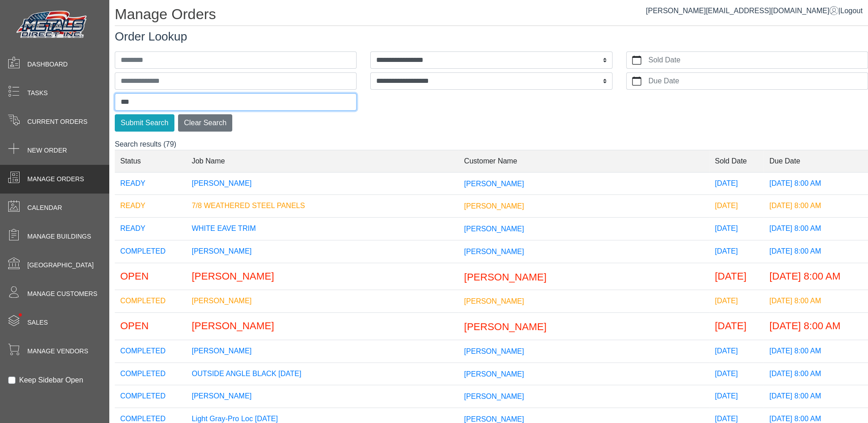 The image size is (868, 423). What do you see at coordinates (323, 161) in the screenshot?
I see `td: Job Name` at bounding box center [323, 161].